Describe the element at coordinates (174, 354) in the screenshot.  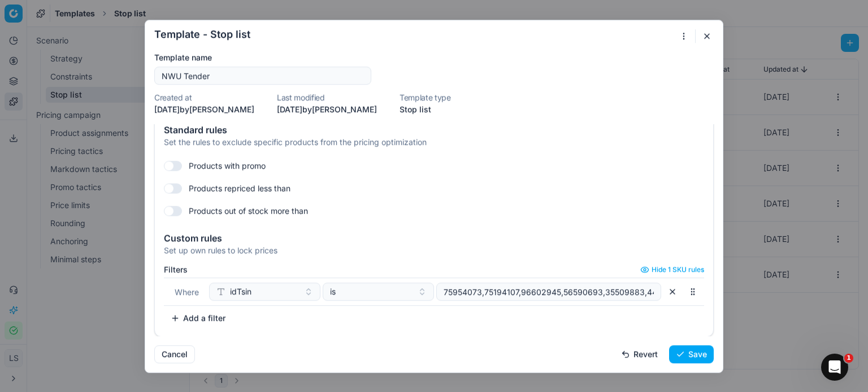
I see `button: Cancel` at that location.